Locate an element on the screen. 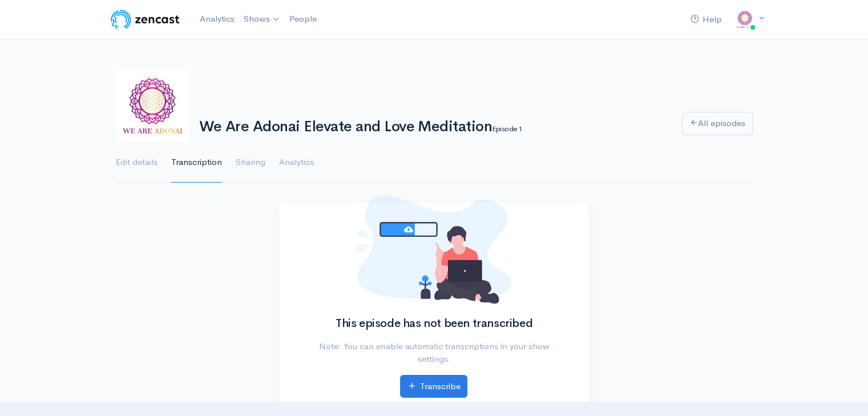  a: Transcribe is located at coordinates (434, 386).